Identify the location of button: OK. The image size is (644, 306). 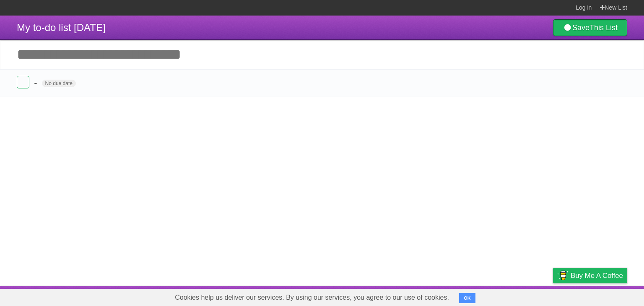
(467, 298).